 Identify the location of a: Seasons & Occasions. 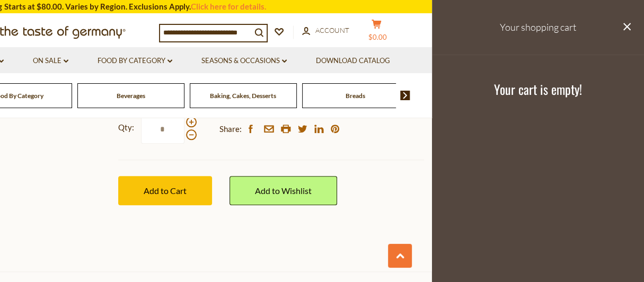
(244, 61).